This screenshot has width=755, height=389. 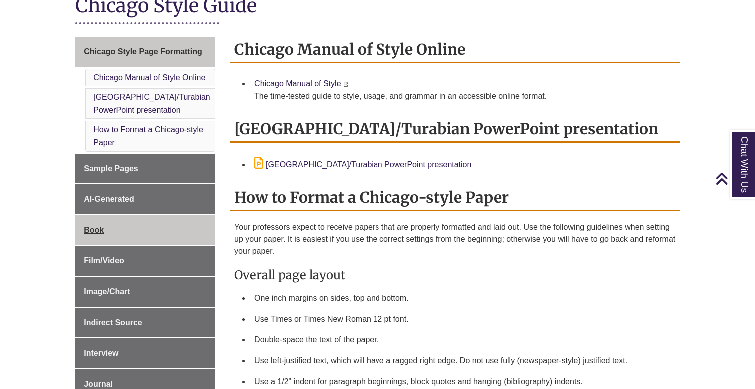 I want to click on span: Indirect Source, so click(x=113, y=322).